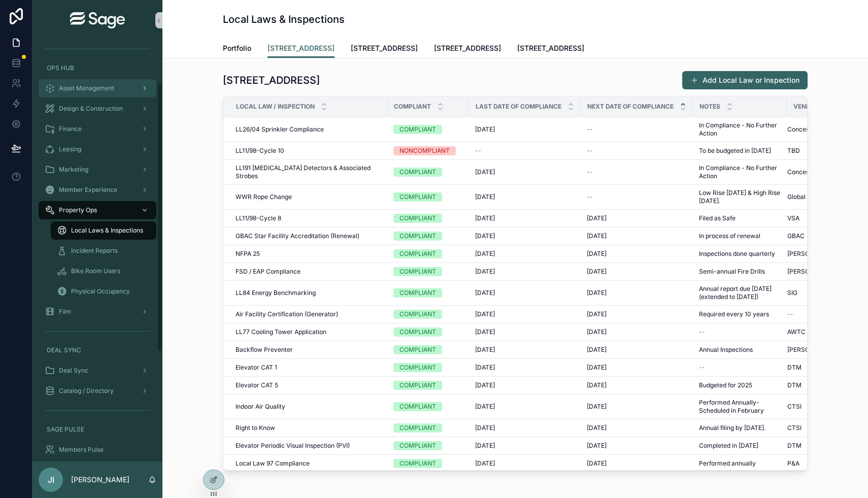 Image resolution: width=868 pixels, height=498 pixels. I want to click on a: Global BMU, so click(823, 197).